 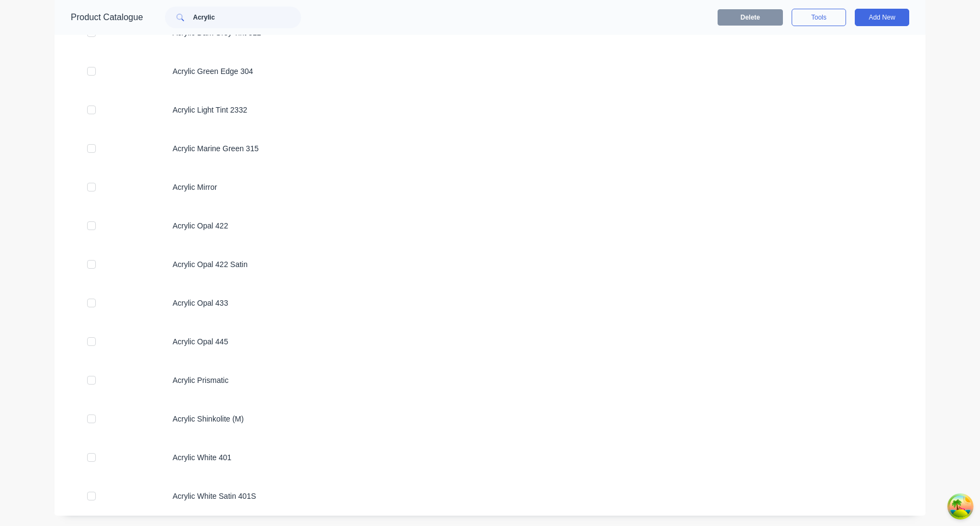 I want to click on div: Acrylic Opal 422 Satin, so click(x=490, y=265).